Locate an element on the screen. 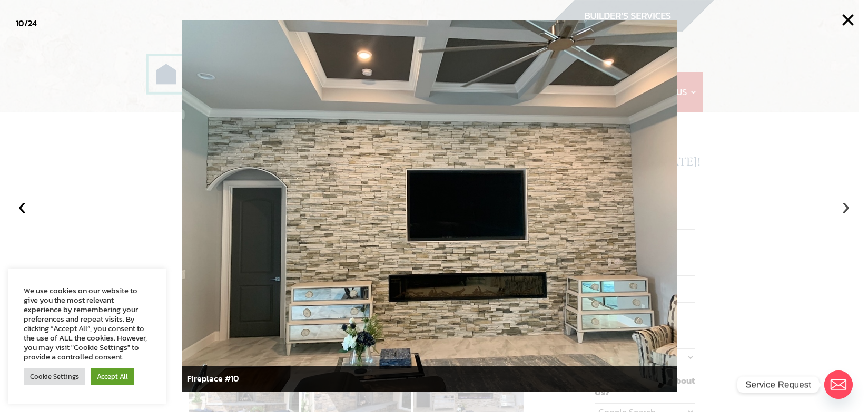 Image resolution: width=868 pixels, height=412 pixels. a: Email is located at coordinates (838, 385).